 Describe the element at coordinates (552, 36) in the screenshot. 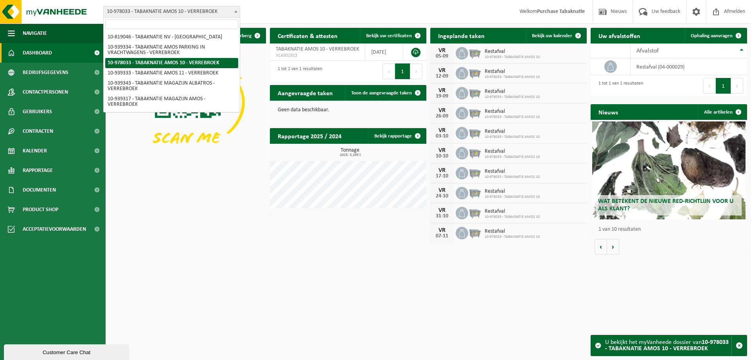

I see `span: Bekijk uw kalender` at that location.